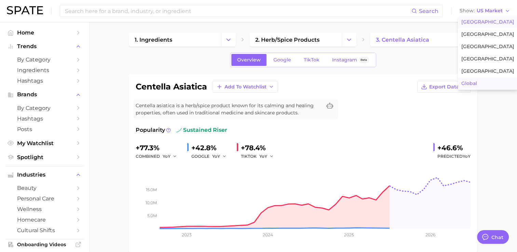 The width and height of the screenshot is (517, 252). Describe the element at coordinates (25, 10) in the screenshot. I see `img: SPATE` at that location.